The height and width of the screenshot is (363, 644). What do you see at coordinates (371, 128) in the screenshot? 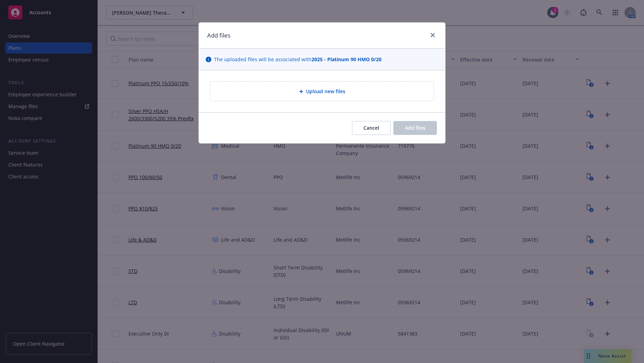
I see `button: Cancel` at bounding box center [371, 128].